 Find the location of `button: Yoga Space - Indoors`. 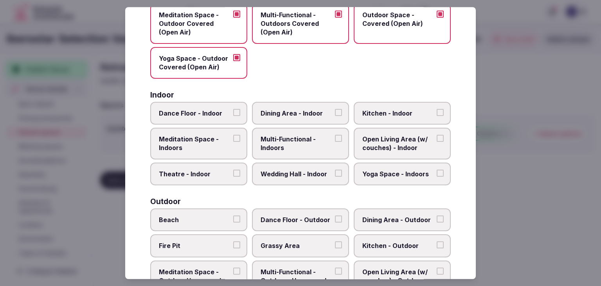

button: Yoga Space - Indoors is located at coordinates (440, 173).